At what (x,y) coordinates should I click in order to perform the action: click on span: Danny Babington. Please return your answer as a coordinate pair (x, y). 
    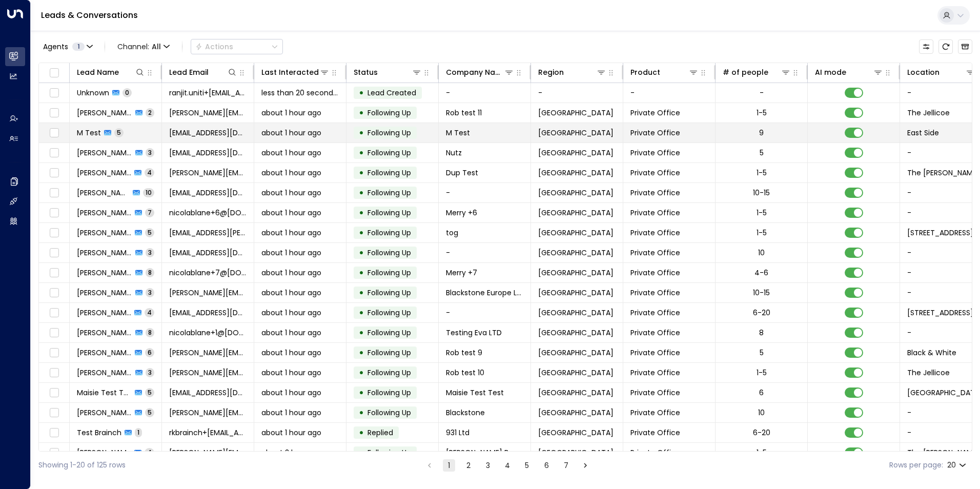
    Looking at the image, I should click on (104, 173).